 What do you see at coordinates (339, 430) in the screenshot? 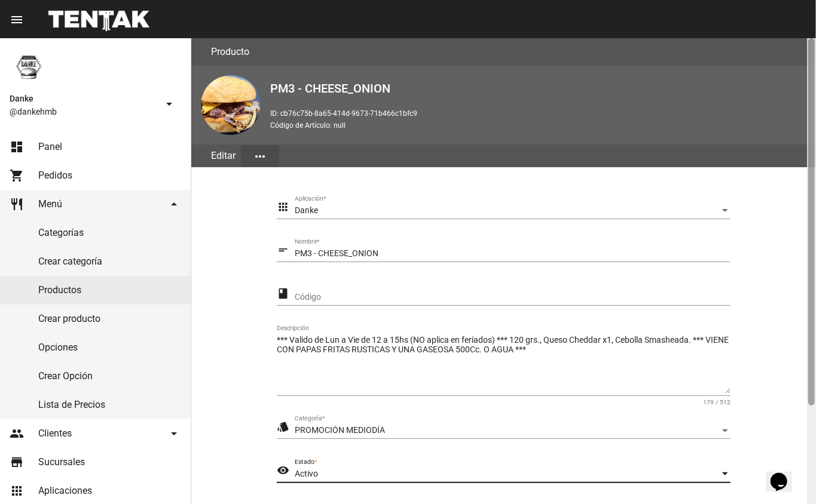
I see `span: PROMOCIÓN MEDIODÍA` at bounding box center [339, 430].